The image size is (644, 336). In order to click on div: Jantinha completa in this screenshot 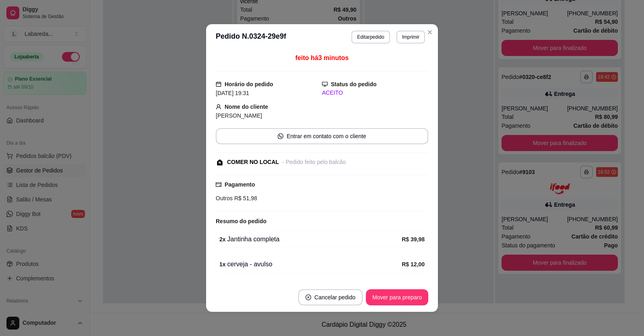, I will do `click(311, 240)`.